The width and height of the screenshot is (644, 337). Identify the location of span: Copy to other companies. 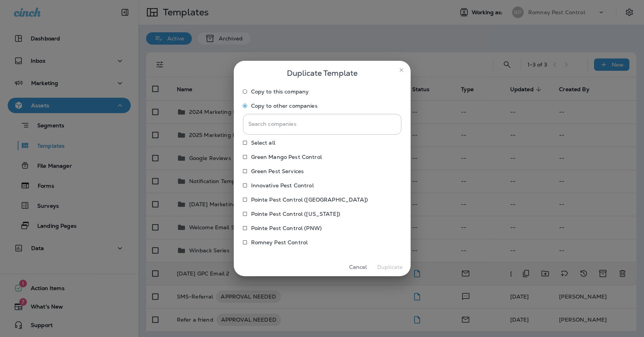
(284, 105).